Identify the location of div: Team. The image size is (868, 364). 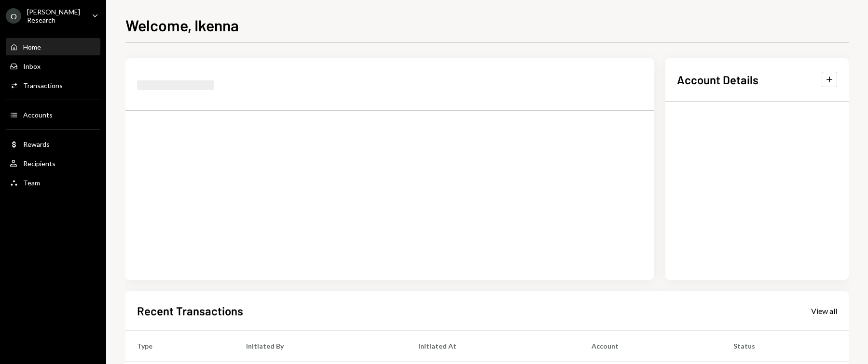
(31, 183).